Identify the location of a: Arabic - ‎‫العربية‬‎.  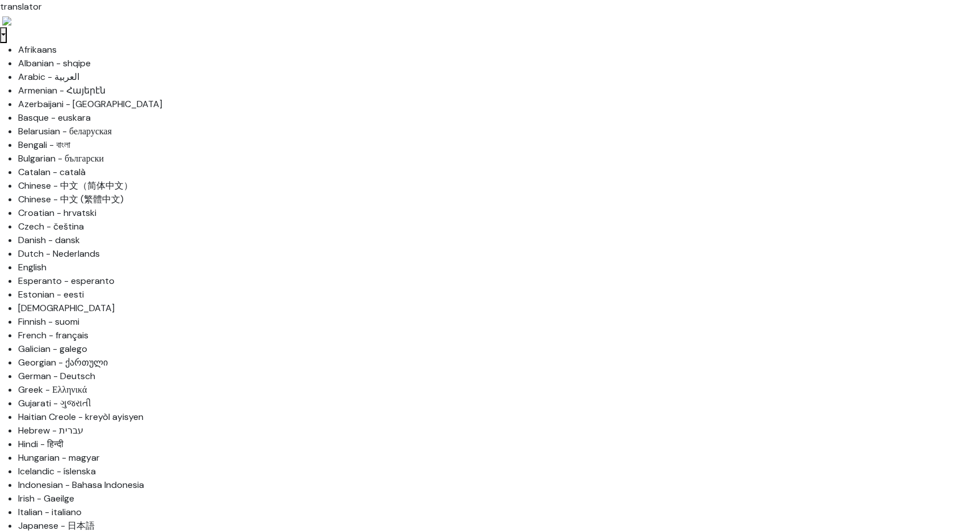
(499, 77).